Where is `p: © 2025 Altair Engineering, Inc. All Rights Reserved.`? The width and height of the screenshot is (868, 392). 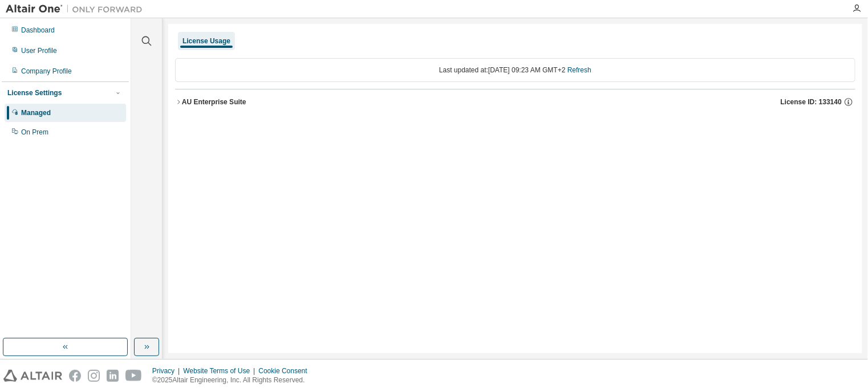 p: © 2025 Altair Engineering, Inc. All Rights Reserved. is located at coordinates (233, 380).